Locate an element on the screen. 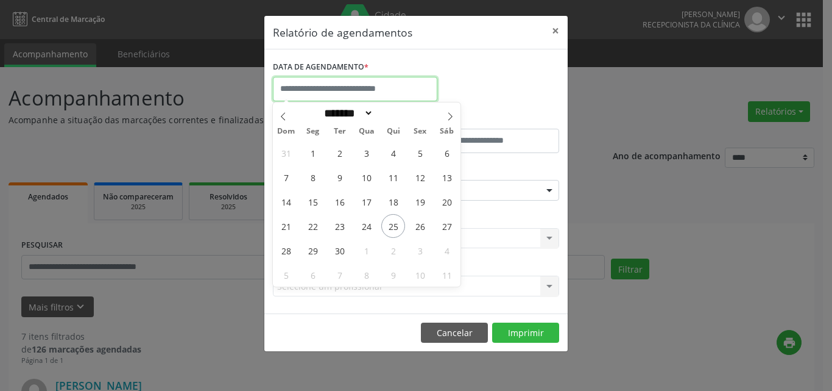  span: Setembro 18, 2025 is located at coordinates (393, 201).